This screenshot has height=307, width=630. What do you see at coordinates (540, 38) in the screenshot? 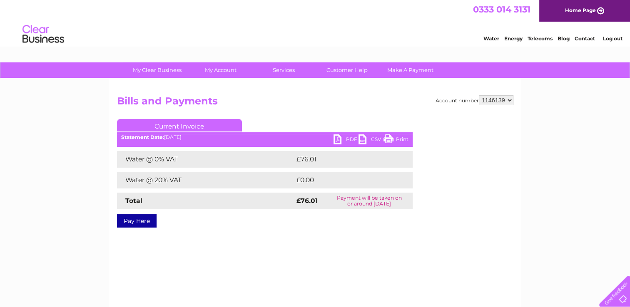
I see `a: Telecoms` at bounding box center [540, 38].